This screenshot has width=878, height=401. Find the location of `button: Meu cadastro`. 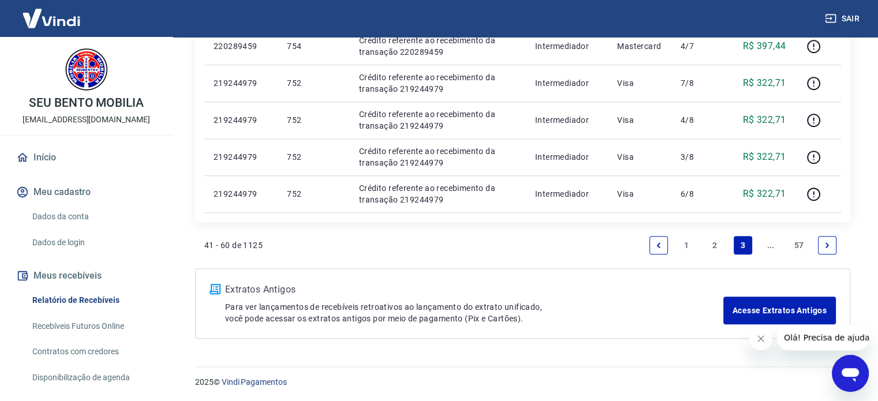

button: Meu cadastro is located at coordinates (86, 192).